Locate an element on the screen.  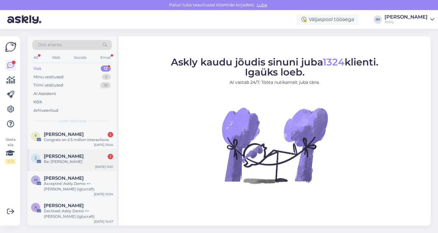
div: All is located at coordinates (36, 57).